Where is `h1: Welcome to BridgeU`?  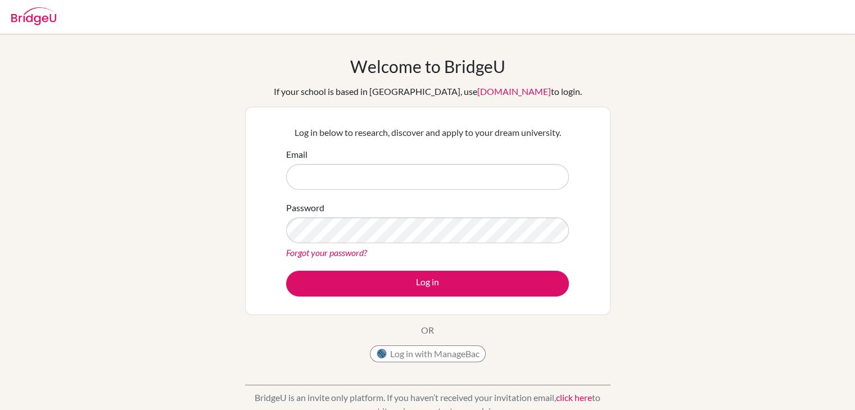 h1: Welcome to BridgeU is located at coordinates (428, 66).